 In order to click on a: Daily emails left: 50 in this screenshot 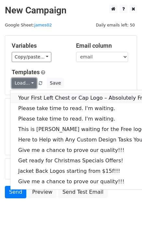, I will do `click(116, 25)`.